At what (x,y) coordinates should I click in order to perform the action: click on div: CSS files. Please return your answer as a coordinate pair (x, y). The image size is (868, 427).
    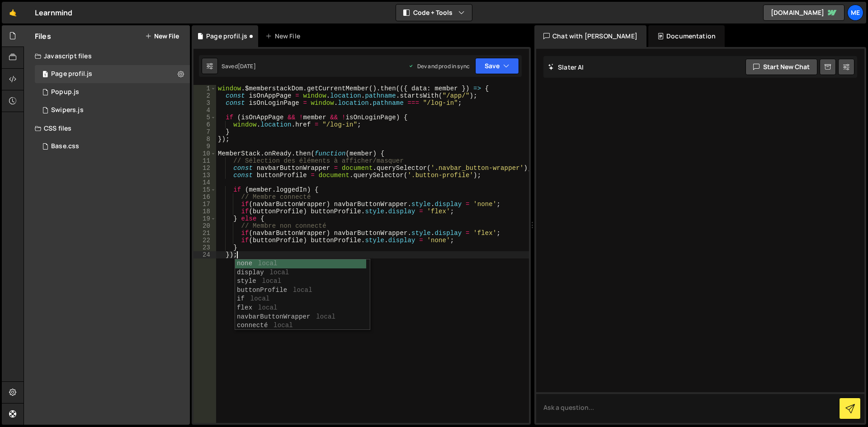
    Looking at the image, I should click on (106, 129).